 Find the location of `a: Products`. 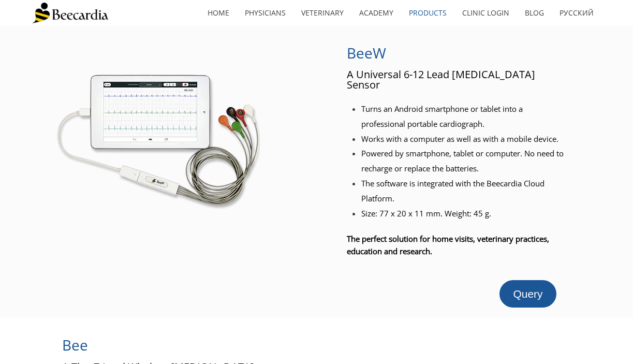

a: Products is located at coordinates (428, 13).